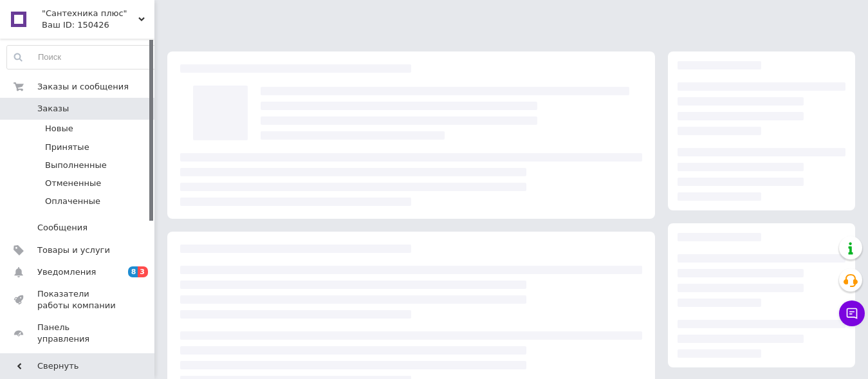 This screenshot has width=868, height=379. Describe the element at coordinates (143, 272) in the screenshot. I see `span: 3` at that location.